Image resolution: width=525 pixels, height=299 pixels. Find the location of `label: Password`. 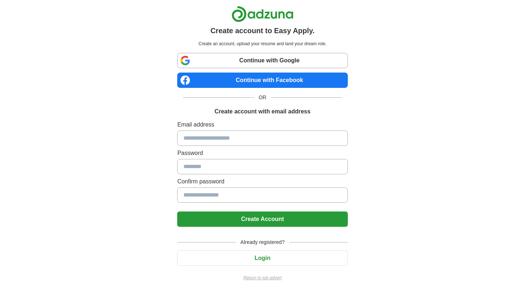

label: Password is located at coordinates (262, 153).